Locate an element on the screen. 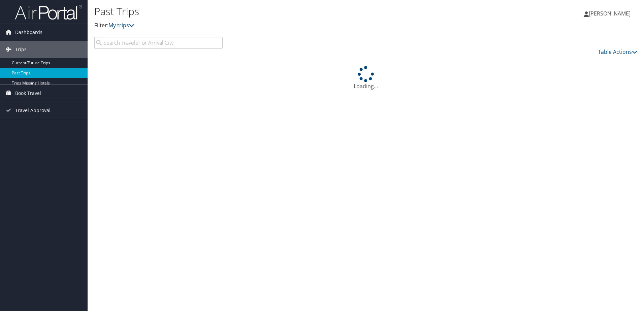  a: My trips is located at coordinates (121, 25).